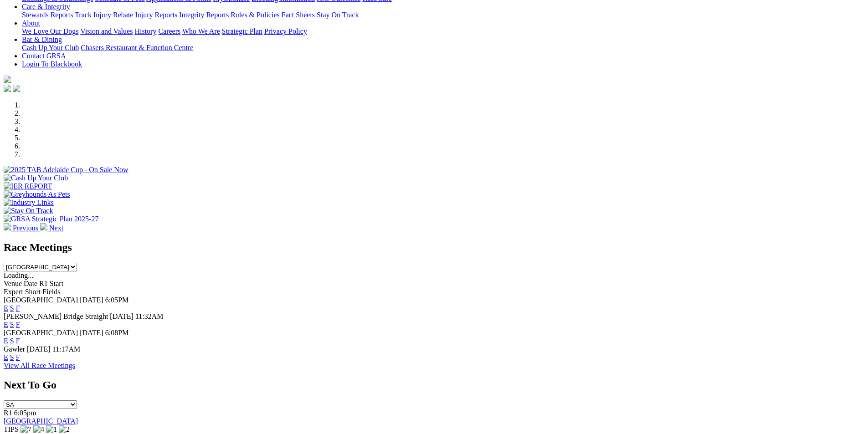 This screenshot has width=868, height=434. Describe the element at coordinates (50, 47) in the screenshot. I see `a: Cash Up Your Club` at that location.